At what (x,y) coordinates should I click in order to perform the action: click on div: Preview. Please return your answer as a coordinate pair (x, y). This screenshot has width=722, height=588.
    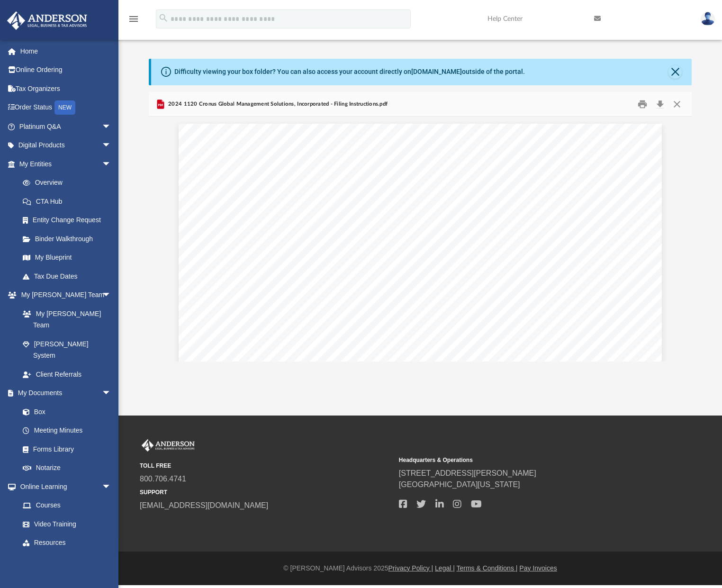
    Looking at the image, I should click on (421, 227).